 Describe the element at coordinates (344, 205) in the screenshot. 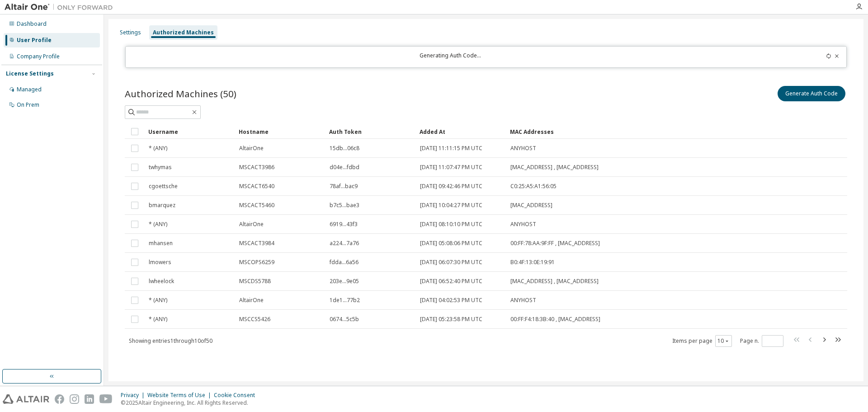

I see `span: b7c5...bae3` at that location.